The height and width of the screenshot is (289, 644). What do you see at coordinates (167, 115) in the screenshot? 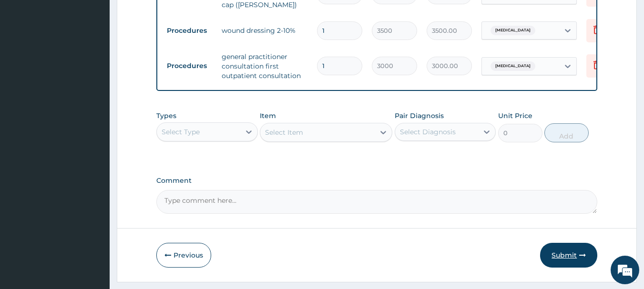
I see `label: Types` at bounding box center [167, 115].